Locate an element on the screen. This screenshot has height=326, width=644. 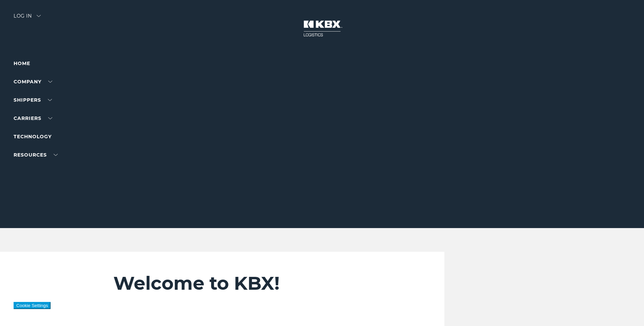
a: SHIPPERS is located at coordinates (33, 100).